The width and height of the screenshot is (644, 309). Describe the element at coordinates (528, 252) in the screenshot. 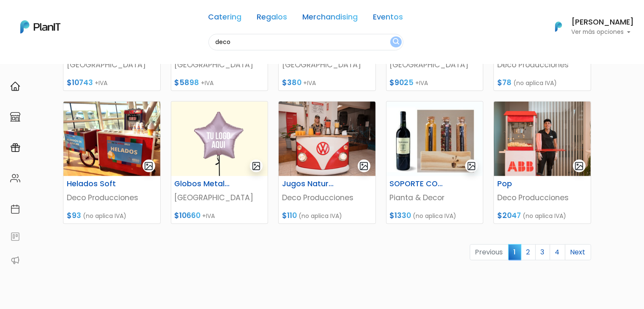

I see `a: 2` at that location.